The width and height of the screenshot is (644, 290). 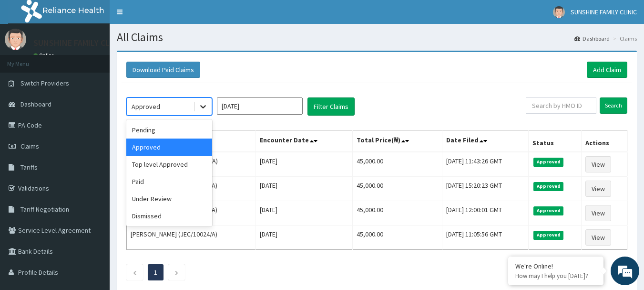 What do you see at coordinates (377, 38) in the screenshot?
I see `h1: All Claims` at bounding box center [377, 38].